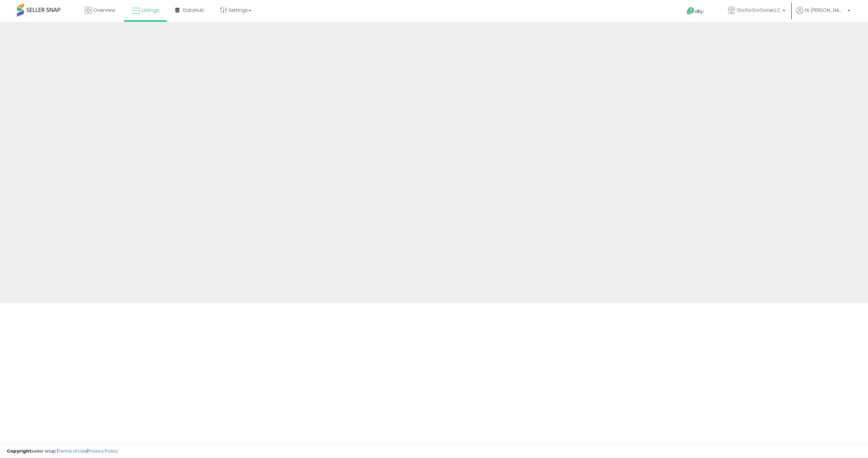 The height and width of the screenshot is (458, 868). Describe the element at coordinates (699, 12) in the screenshot. I see `a: Help` at that location.